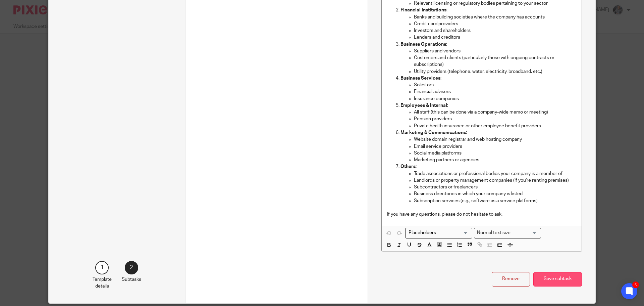  What do you see at coordinates (132, 268) in the screenshot?
I see `div: 2` at bounding box center [132, 268].